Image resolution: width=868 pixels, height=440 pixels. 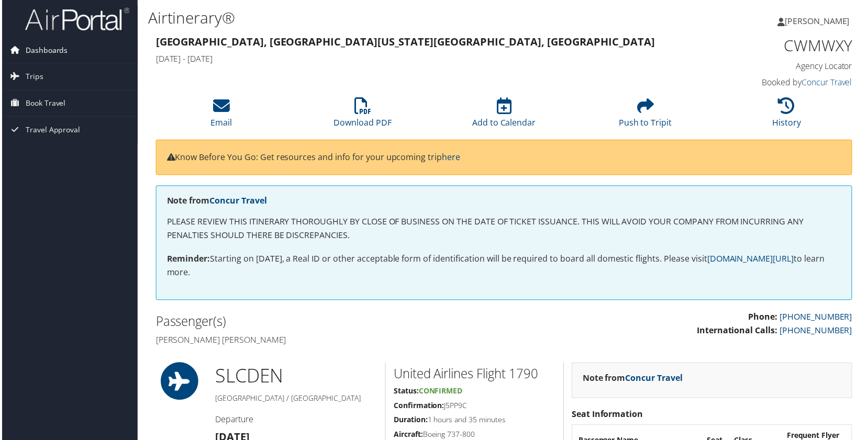 I want to click on h1: SLC DEN, so click(x=296, y=378).